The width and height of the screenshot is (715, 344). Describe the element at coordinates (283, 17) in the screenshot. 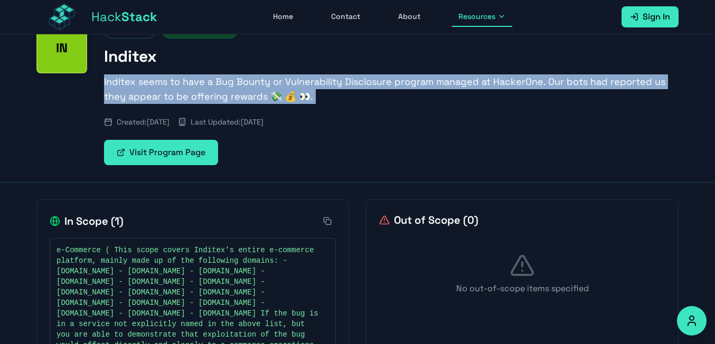

I see `a: Home` at that location.